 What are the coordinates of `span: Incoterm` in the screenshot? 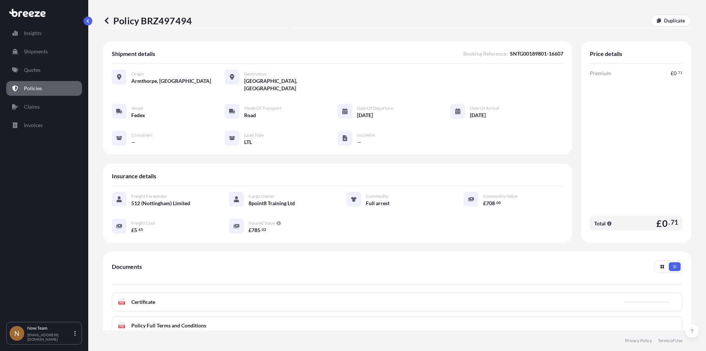 It's located at (366, 135).